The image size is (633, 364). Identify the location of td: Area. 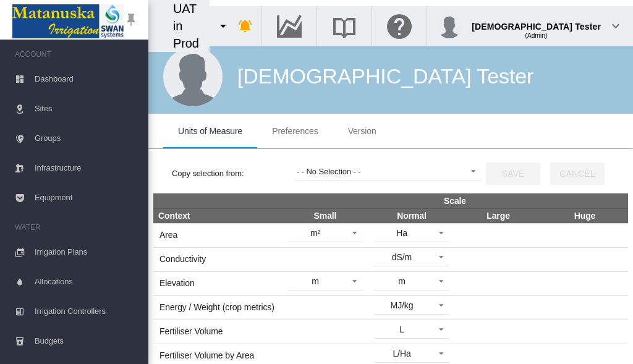
(218, 234).